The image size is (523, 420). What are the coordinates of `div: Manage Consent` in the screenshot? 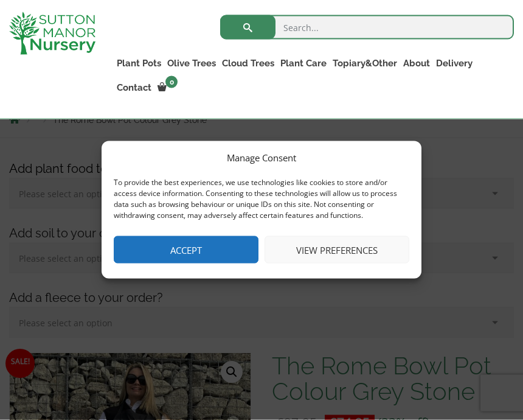 It's located at (262, 158).